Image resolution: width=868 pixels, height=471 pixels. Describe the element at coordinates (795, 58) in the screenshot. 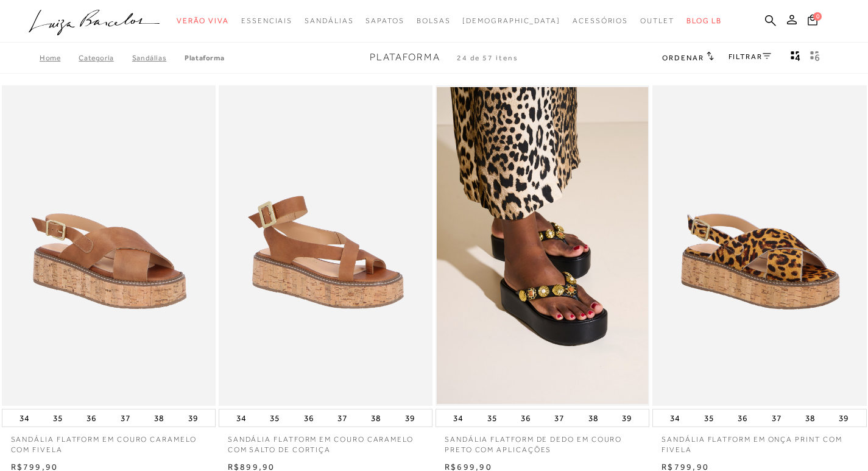

I see `button: Mostrar 4 produtos por linha` at that location.